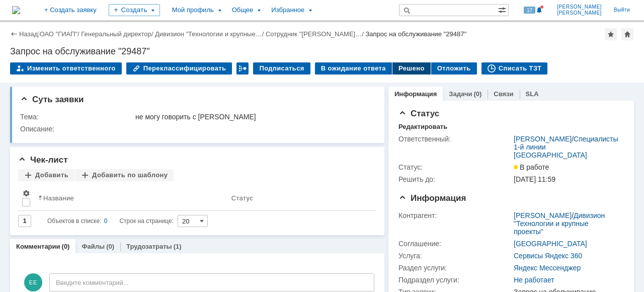 Image resolution: width=644 pixels, height=292 pixels. Describe the element at coordinates (28, 33) in the screenshot. I see `a: Назад` at that location.